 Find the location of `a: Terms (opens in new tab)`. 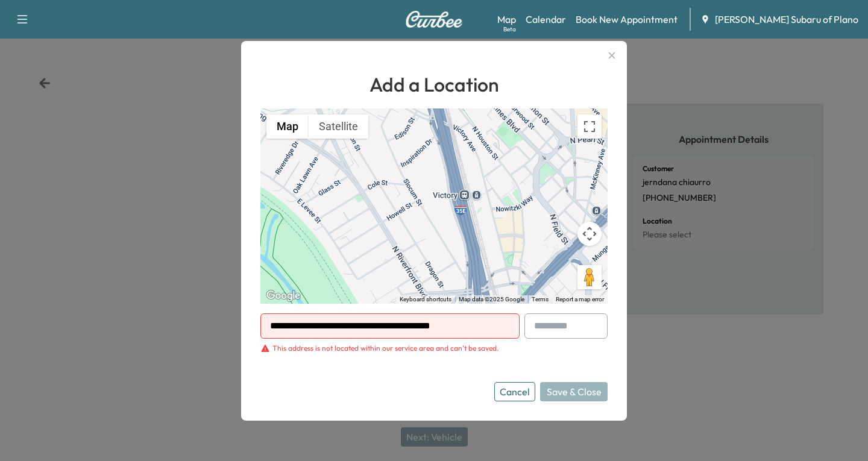

a: Terms (opens in new tab) is located at coordinates (541, 298).